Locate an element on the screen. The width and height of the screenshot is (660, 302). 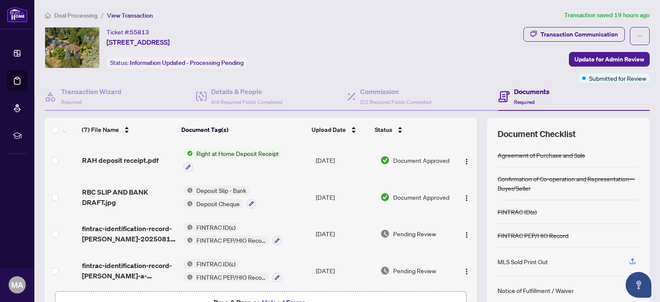
span: RAH deposit receipt.pdf is located at coordinates (120, 160).